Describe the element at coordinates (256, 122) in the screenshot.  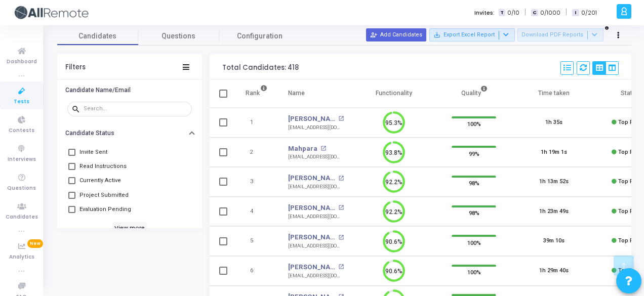
I see `td: 1` at that location.